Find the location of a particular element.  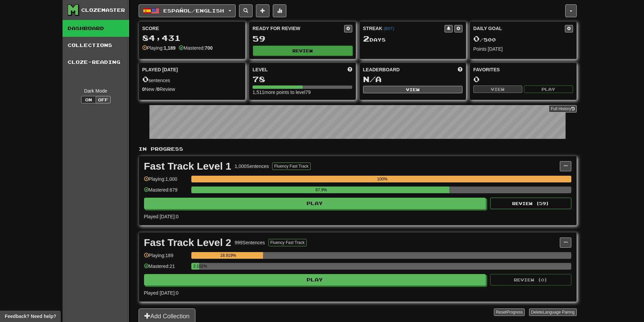

span: N/A is located at coordinates (372, 79).